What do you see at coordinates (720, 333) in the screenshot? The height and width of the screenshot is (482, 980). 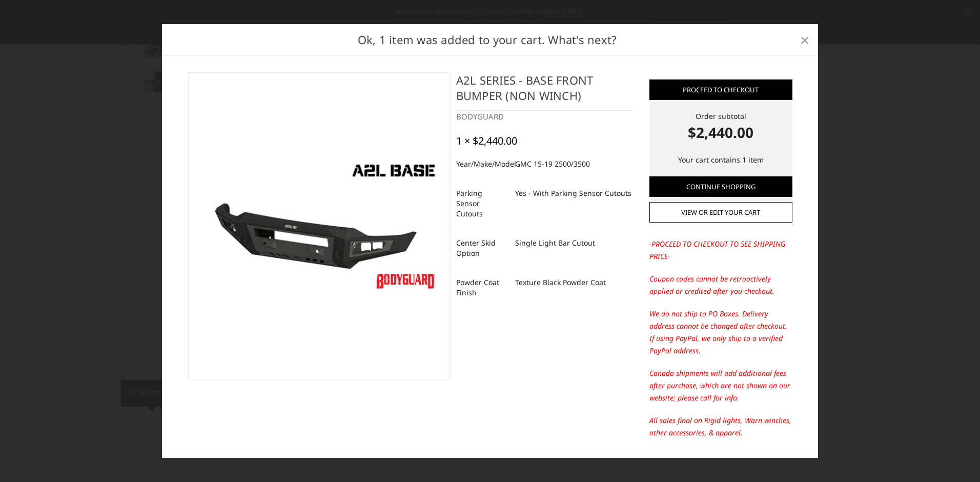 I see `p: We do not ship to PO Boxes. Delivery address cannot be changed after checkout. If using PayPal, w...` at bounding box center [720, 333].